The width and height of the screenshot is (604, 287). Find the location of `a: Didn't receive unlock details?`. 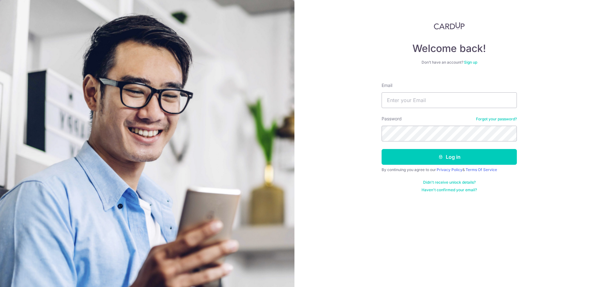

a: Didn't receive unlock details? is located at coordinates (449, 182).